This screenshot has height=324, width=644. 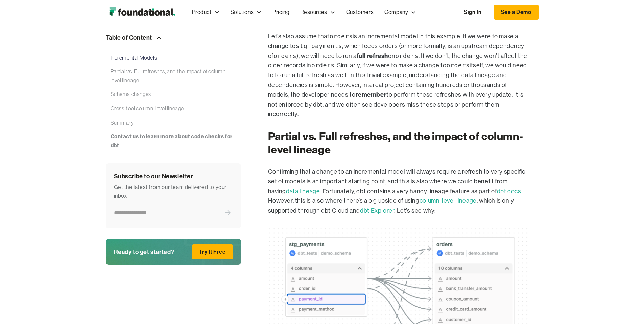 What do you see at coordinates (173, 76) in the screenshot?
I see `a: Partial vs. Full refreshes, and the impact of column-level lineage` at bounding box center [173, 76].